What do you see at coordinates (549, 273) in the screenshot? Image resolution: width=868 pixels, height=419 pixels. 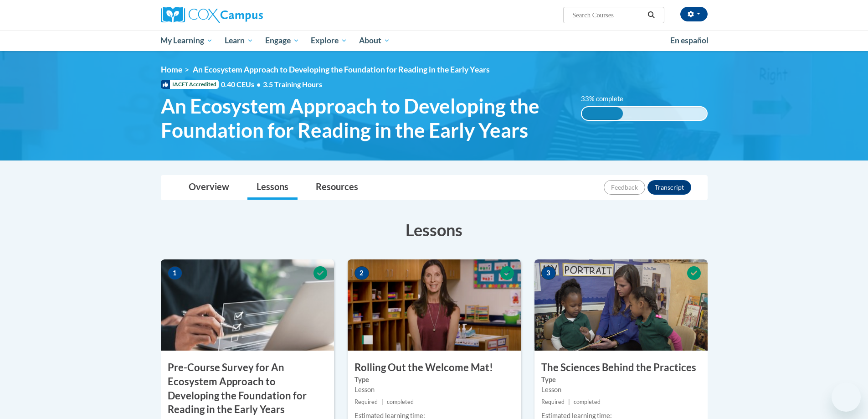 I see `span: 3` at bounding box center [549, 273].